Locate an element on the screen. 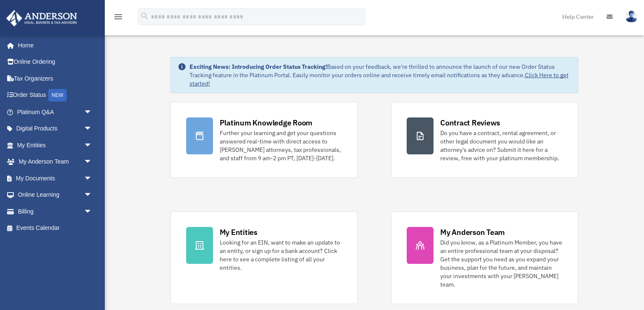 The height and width of the screenshot is (310, 644). a: My Anderson Team Did you know, as a Platinum Member, you have an entire professional team at your... is located at coordinates (485, 257).